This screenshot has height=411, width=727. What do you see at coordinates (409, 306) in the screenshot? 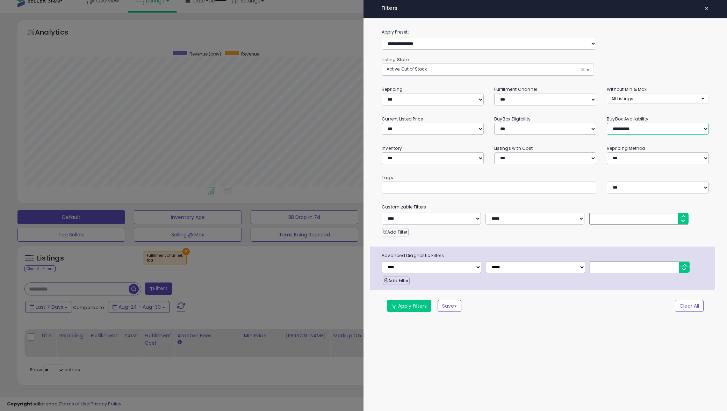
I see `button: Apply Filters` at bounding box center [409, 306].